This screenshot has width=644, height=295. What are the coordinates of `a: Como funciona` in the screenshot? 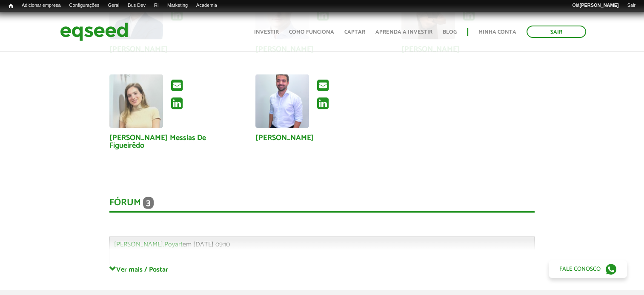 It's located at (312, 32).